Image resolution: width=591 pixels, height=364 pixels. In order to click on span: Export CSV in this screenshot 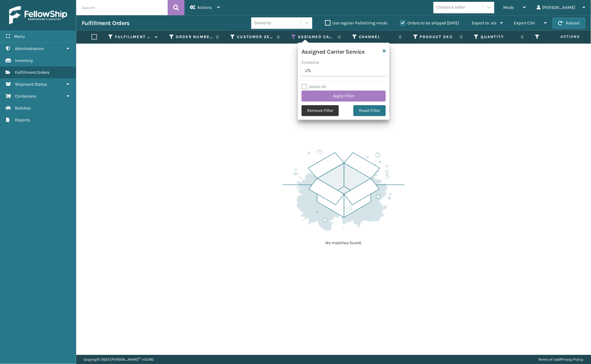, I will do `click(525, 23)`.